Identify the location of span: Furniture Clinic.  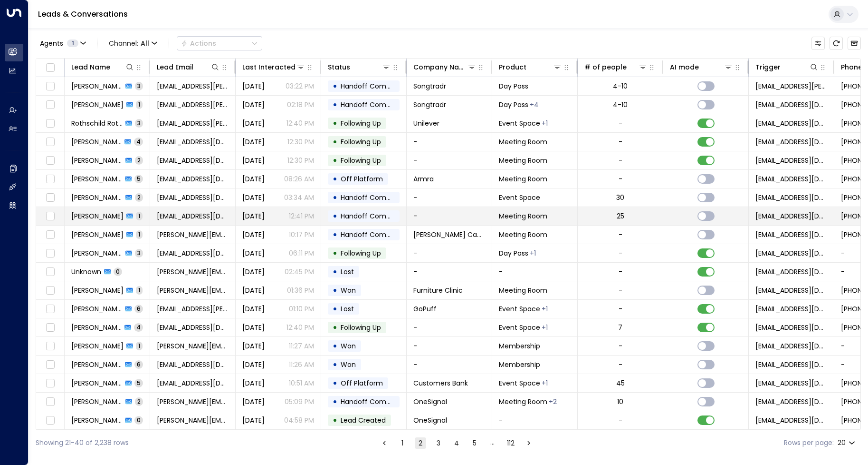
(438, 290).